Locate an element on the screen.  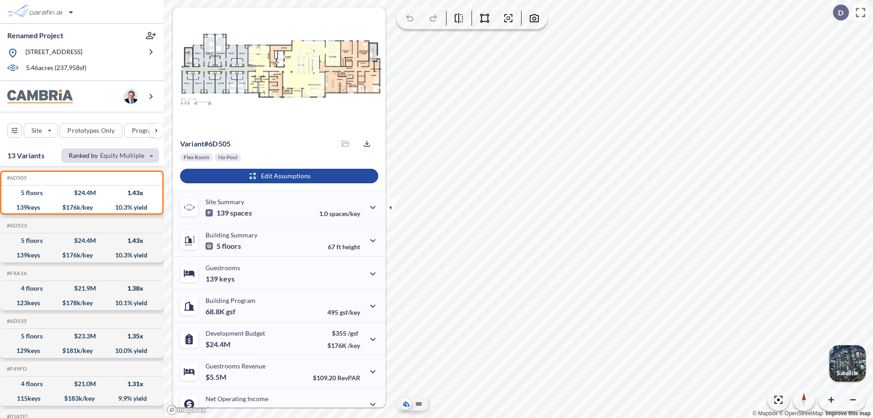
button: Ranked by Equity Multiple is located at coordinates (110, 155).